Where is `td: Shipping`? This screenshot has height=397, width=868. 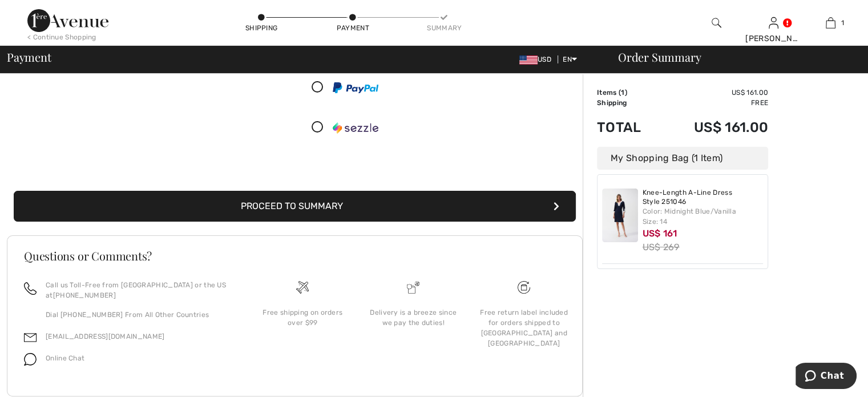 td: Shipping is located at coordinates (629, 103).